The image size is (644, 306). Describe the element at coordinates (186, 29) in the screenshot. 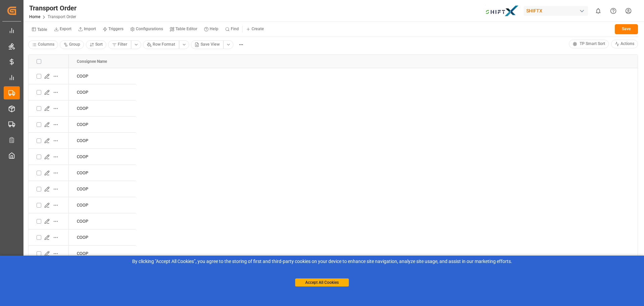

I see `small: Table Editor` at that location.